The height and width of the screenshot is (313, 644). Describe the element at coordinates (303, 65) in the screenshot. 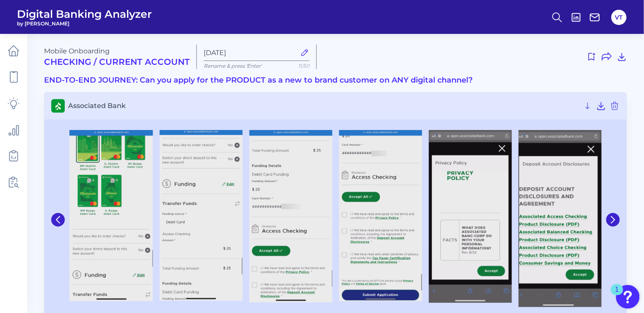

I see `span: 11/50` at that location.